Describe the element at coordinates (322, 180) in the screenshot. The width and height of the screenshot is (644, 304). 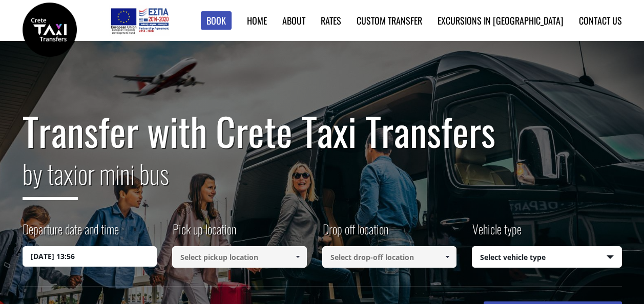
I see `h2: or mini bus` at that location.